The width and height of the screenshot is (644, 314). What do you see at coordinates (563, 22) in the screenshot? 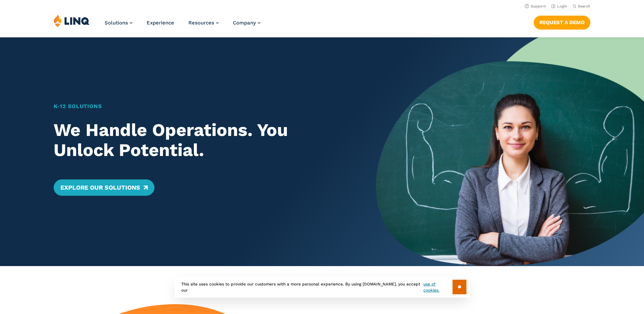
I see `nav: Button Navigation` at bounding box center [563, 22].